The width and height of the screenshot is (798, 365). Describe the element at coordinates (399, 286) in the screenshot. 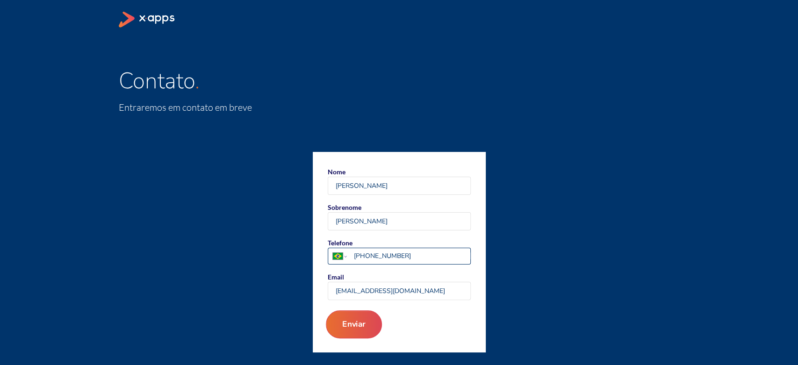

I see `label: Email` at that location.